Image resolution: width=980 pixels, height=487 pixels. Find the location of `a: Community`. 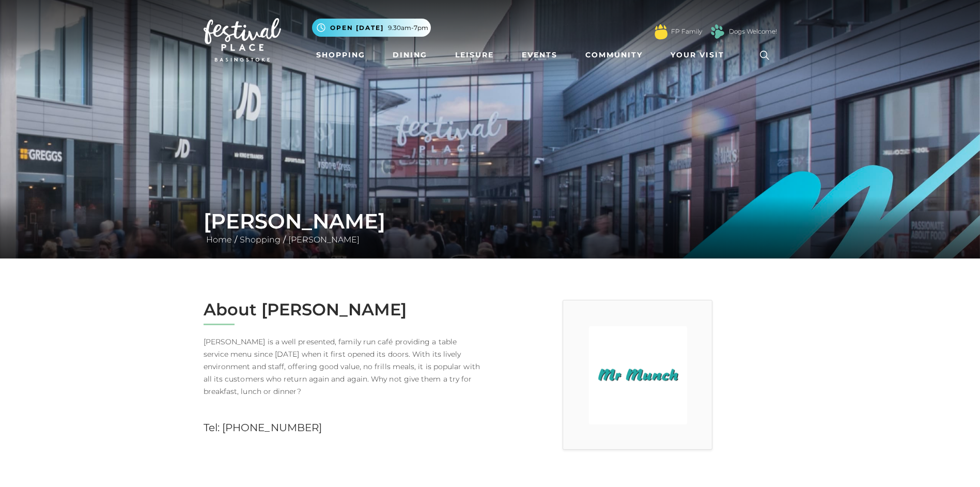

a: Community is located at coordinates (614, 55).